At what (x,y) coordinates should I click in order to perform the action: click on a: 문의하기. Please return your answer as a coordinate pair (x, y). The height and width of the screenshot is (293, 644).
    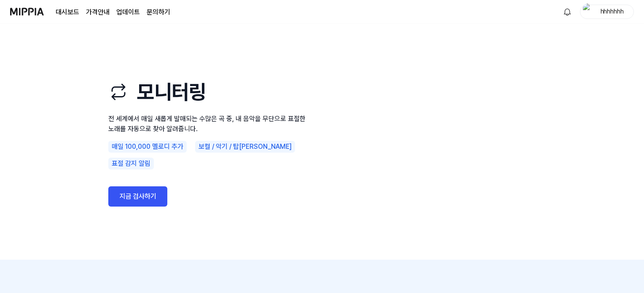
    Looking at the image, I should click on (158, 12).